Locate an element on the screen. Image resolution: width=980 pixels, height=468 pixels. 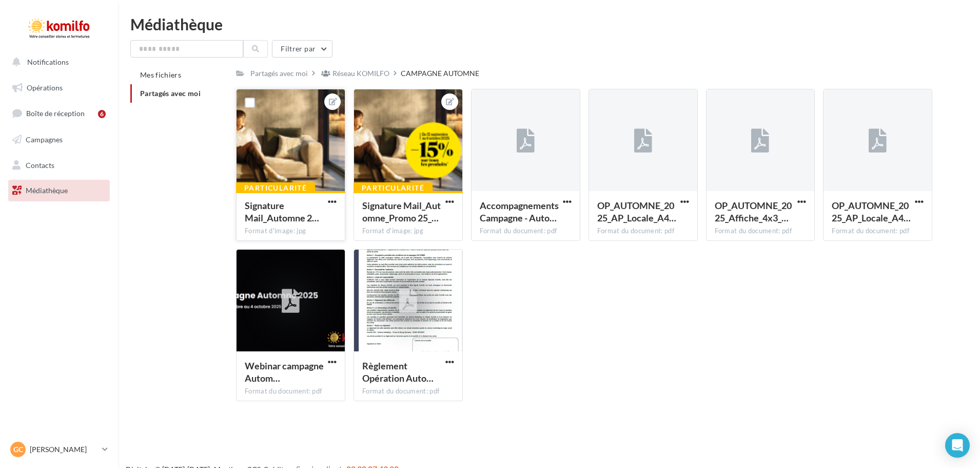
a: Opérations is located at coordinates (59, 88).